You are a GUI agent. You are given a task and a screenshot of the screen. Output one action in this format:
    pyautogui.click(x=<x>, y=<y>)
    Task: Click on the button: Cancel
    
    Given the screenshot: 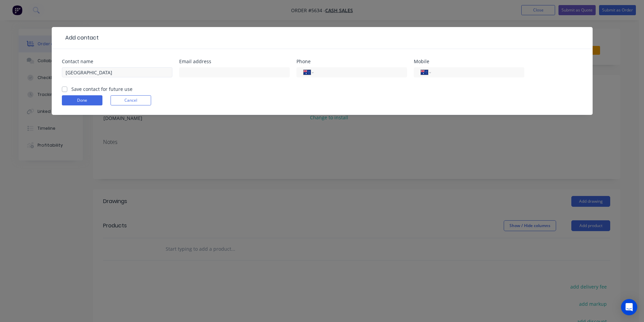 What is the action you would take?
    pyautogui.click(x=131, y=100)
    